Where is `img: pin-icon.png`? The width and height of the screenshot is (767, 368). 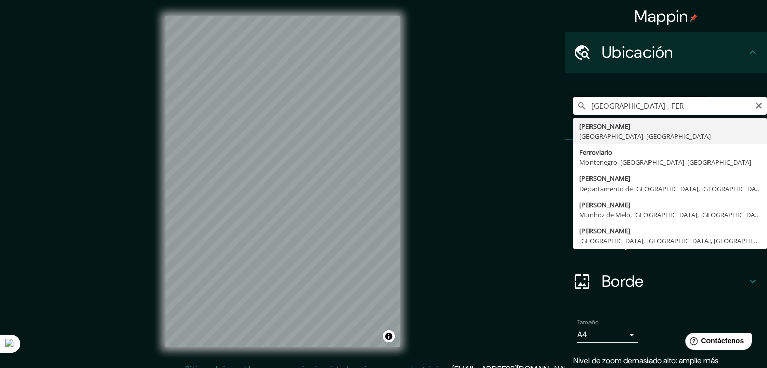
img: pin-icon.png is located at coordinates (694, 18).